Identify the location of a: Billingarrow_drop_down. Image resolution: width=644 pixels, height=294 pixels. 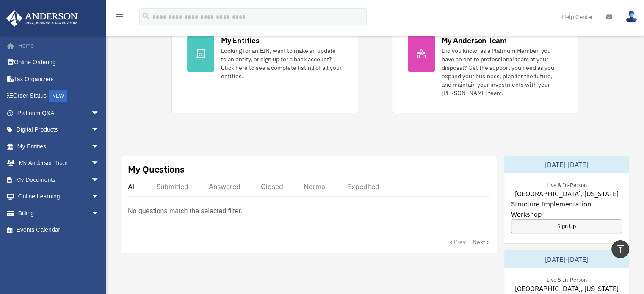
(59, 213).